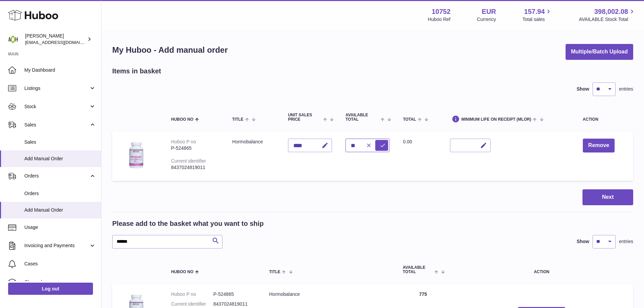 The image size is (644, 308). What do you see at coordinates (253, 156) in the screenshot?
I see `td: Hormobalance` at bounding box center [253, 156].